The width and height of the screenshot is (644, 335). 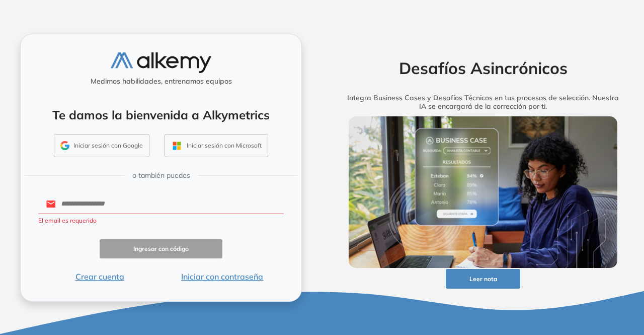 I want to click on h5: Medimos habilidades, entrenamos equipos, so click(x=161, y=81).